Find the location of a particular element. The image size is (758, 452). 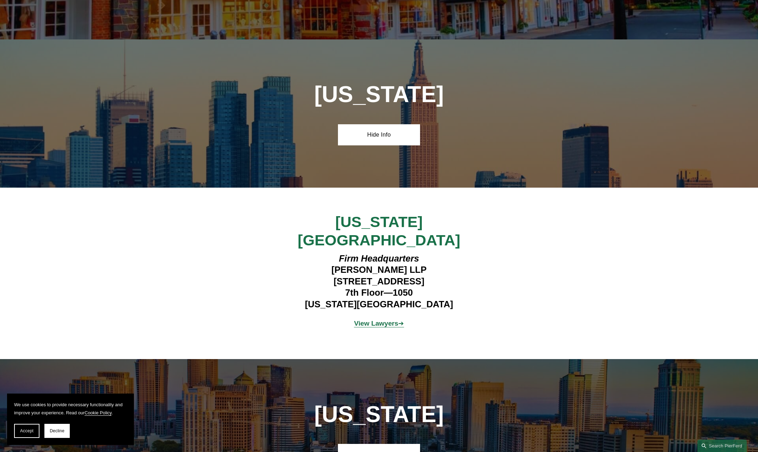

button: Decline is located at coordinates (57, 431).